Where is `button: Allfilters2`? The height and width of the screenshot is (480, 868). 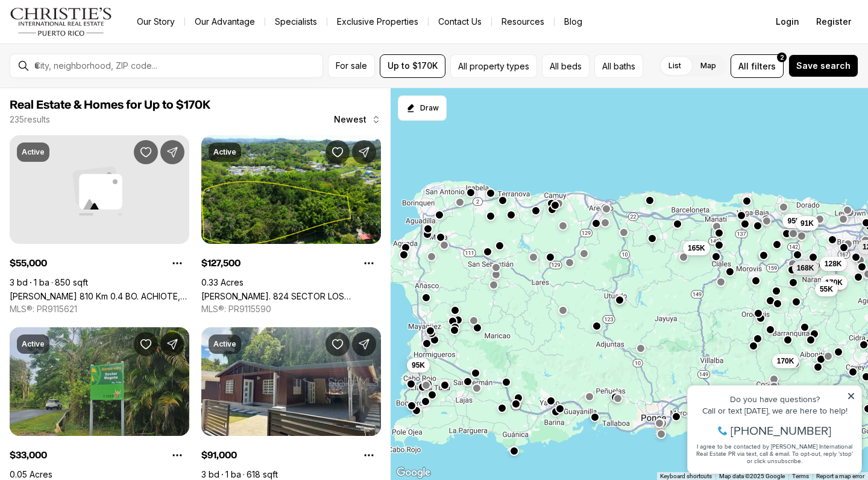 button: Allfilters2 is located at coordinates (758, 66).